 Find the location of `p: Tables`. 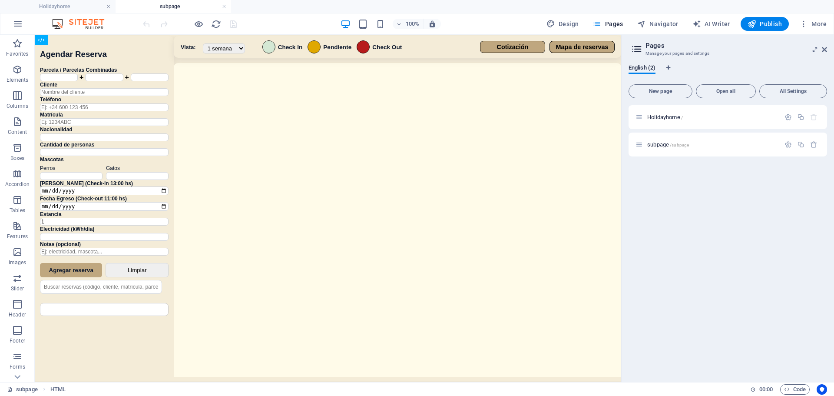

p: Tables is located at coordinates (17, 210).